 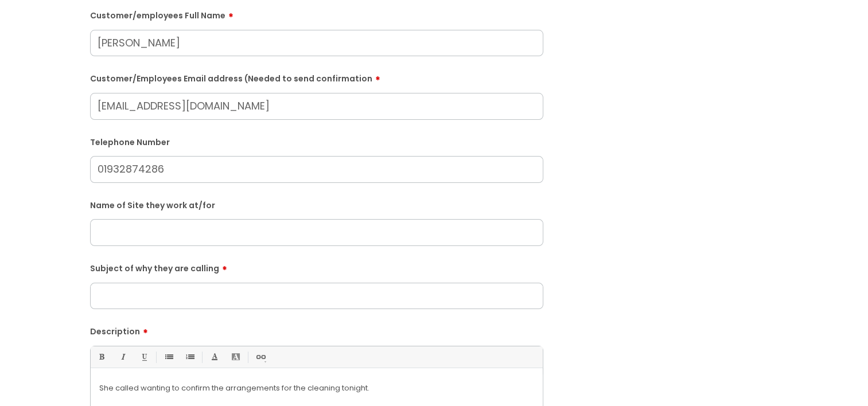 What do you see at coordinates (317, 330) in the screenshot?
I see `label: Description` at bounding box center [317, 330].